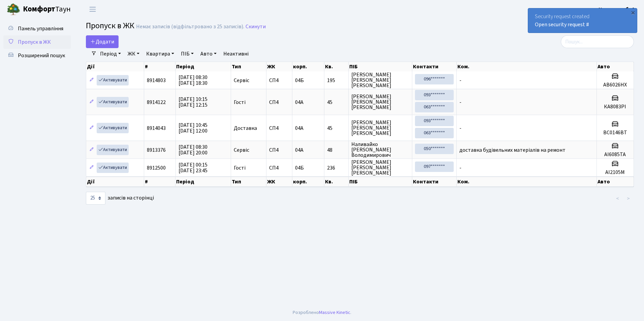 The image size is (644, 321). I want to click on div: Security request created, so click(582, 20).